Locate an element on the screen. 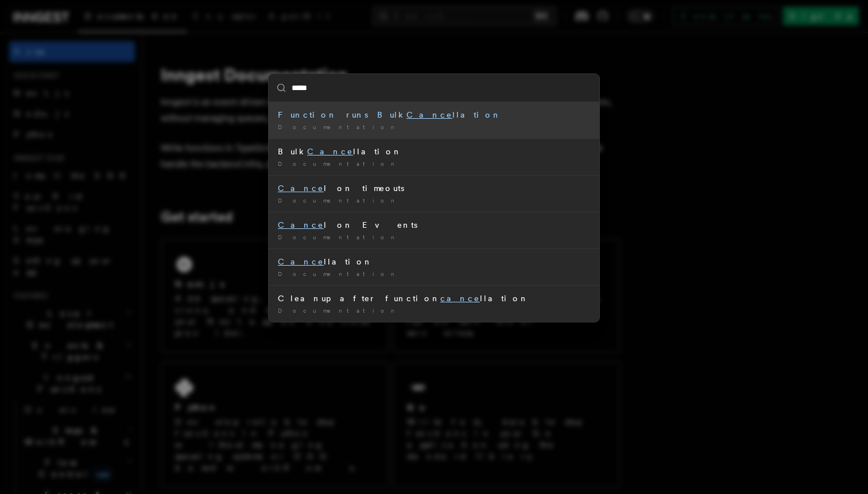 Image resolution: width=868 pixels, height=494 pixels. div: l on Events is located at coordinates (434, 225).